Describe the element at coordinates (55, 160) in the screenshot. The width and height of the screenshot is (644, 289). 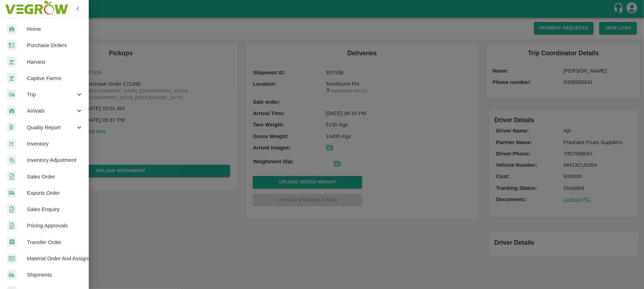
I see `span: Inventory Adjustment` at that location.